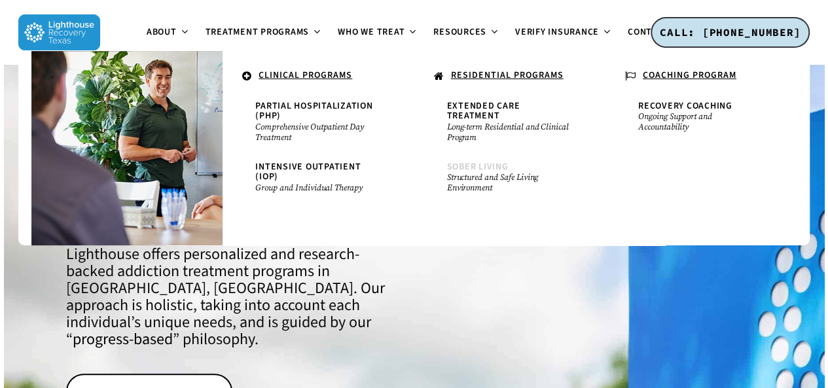  I want to click on span: Treatment Programs, so click(257, 32).